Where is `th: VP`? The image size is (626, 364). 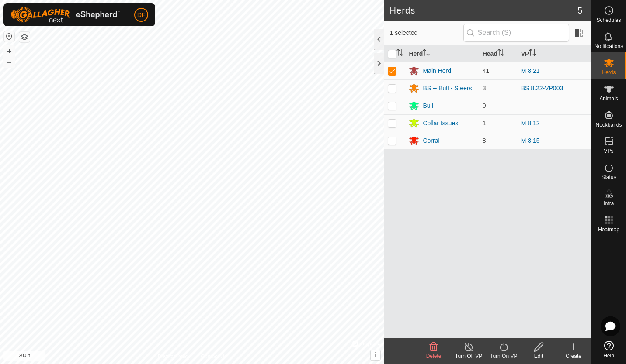
th: VP is located at coordinates (554, 54).